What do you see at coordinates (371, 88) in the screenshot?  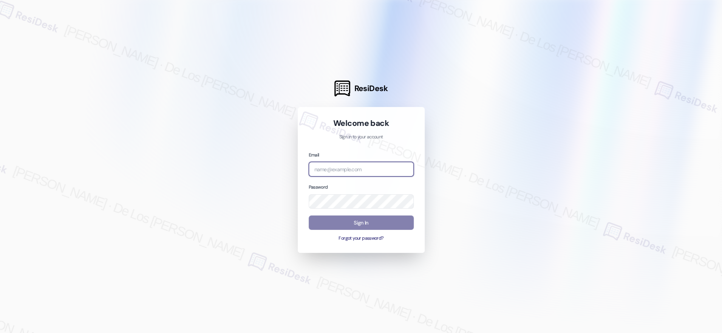 I see `span: ResiDesk` at bounding box center [371, 88].